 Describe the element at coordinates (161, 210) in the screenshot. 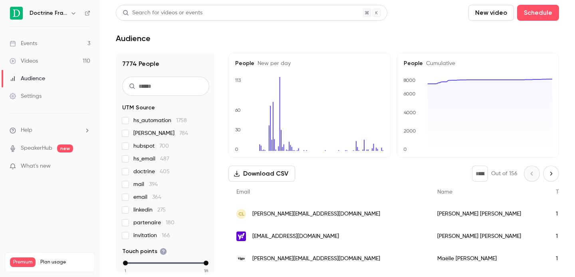

I see `span: 275` at that location.